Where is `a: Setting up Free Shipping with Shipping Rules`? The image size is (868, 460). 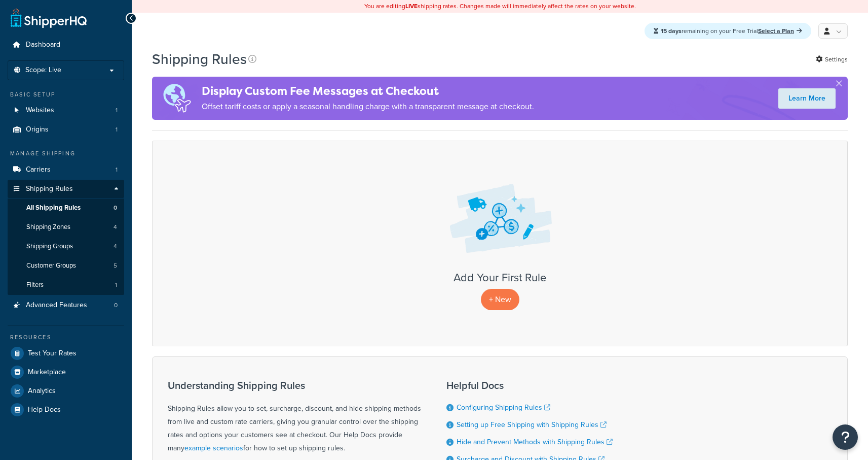
a: Setting up Free Shipping with Shipping Rules is located at coordinates (532, 424).